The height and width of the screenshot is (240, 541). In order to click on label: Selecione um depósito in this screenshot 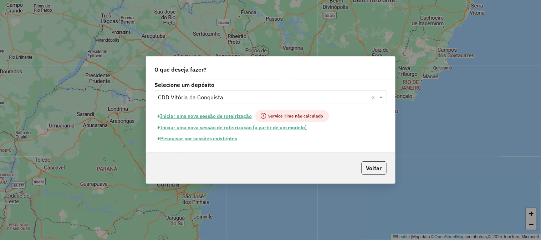, I will do `click(270, 85)`.